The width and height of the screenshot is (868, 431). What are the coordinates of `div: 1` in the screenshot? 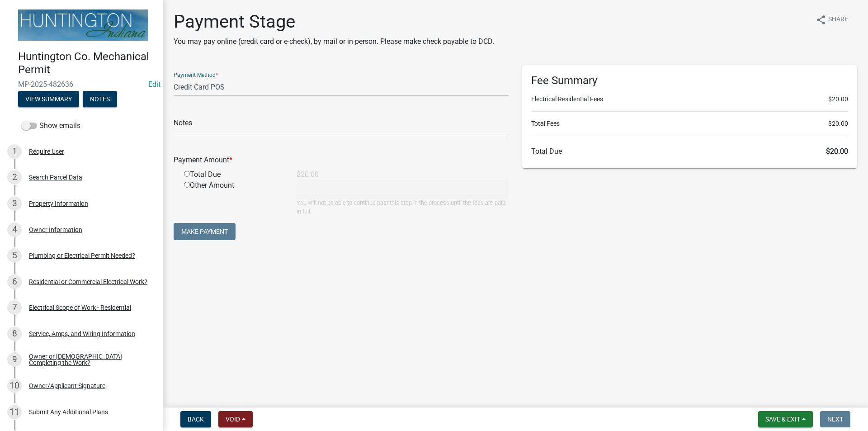 It's located at (14, 152).